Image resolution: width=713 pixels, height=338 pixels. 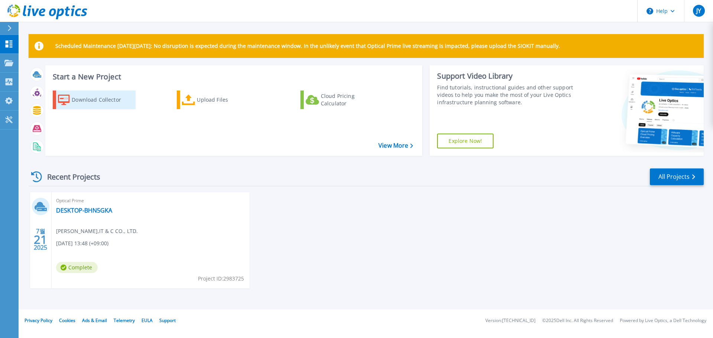 What do you see at coordinates (124, 320) in the screenshot?
I see `a: Telemetry` at bounding box center [124, 320].